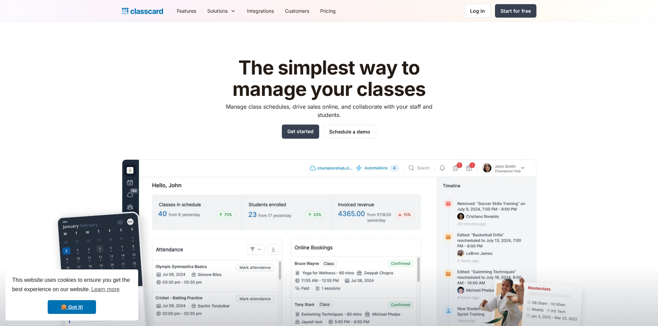  What do you see at coordinates (516, 11) in the screenshot?
I see `a: Start for free` at bounding box center [516, 11].